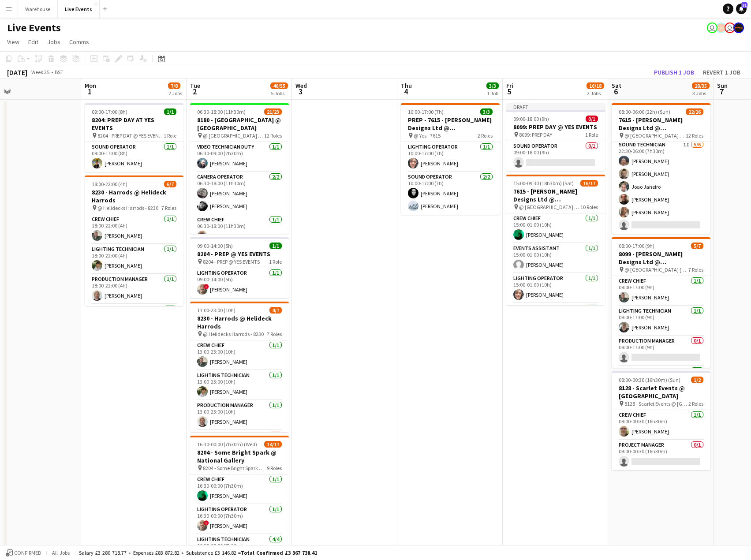 The image size is (751, 560). What do you see at coordinates (674, 72) in the screenshot?
I see `button: Publish 1 job` at bounding box center [674, 72].